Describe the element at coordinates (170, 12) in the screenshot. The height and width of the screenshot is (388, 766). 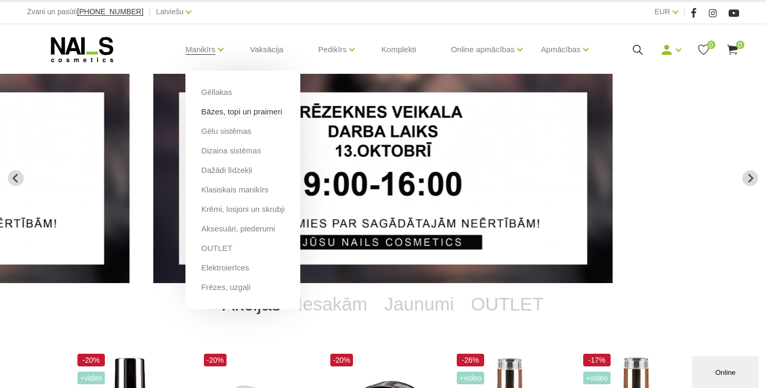
I see `a: Latviešu` at that location.